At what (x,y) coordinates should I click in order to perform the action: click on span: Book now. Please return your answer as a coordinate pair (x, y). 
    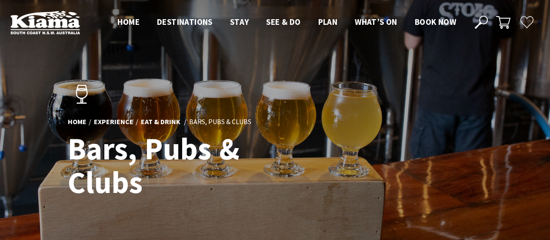
    Looking at the image, I should click on (435, 22).